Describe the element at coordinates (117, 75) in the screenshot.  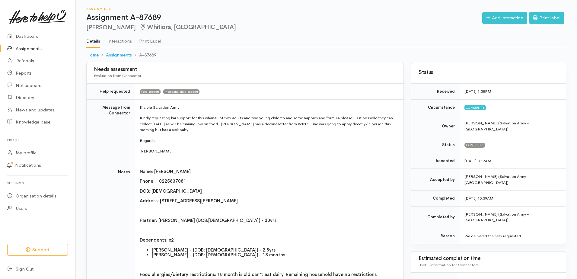
I see `span: Evaluation from Connector` at that location.